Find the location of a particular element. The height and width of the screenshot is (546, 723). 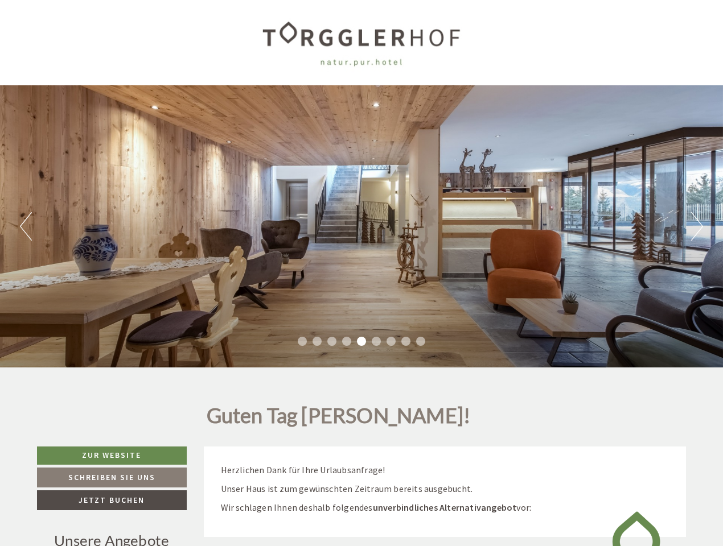

a: Jetzt buchen is located at coordinates (112, 500).